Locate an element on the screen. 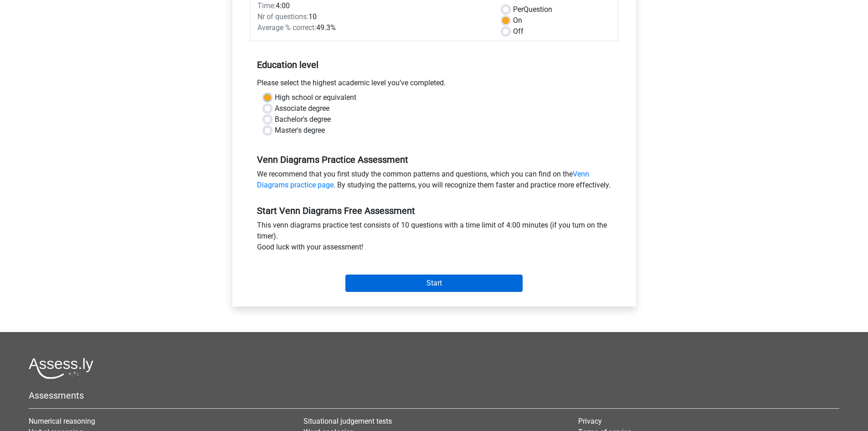  input: Start is located at coordinates (434, 283).